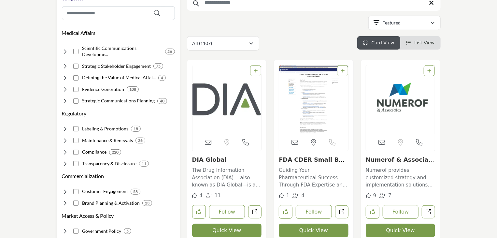  I want to click on b: 108, so click(133, 89).